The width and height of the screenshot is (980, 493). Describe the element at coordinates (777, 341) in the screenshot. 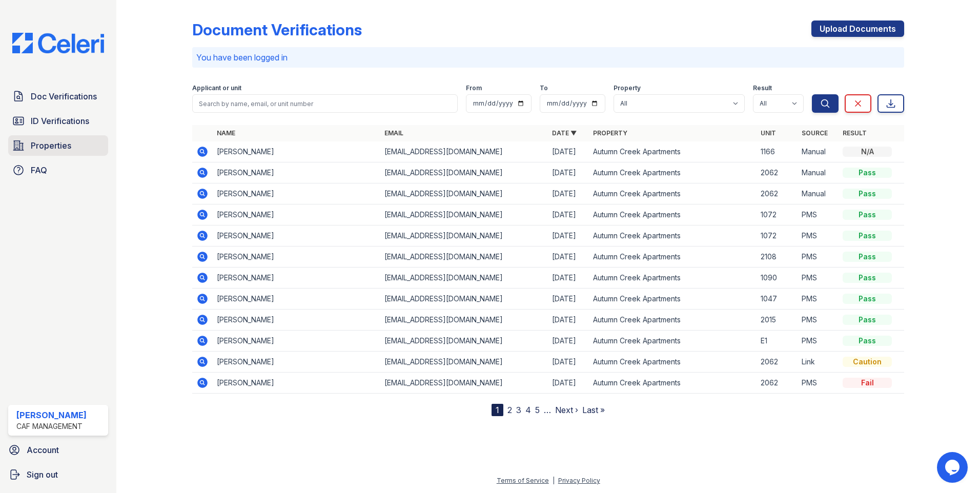

I see `td: E1` at that location.